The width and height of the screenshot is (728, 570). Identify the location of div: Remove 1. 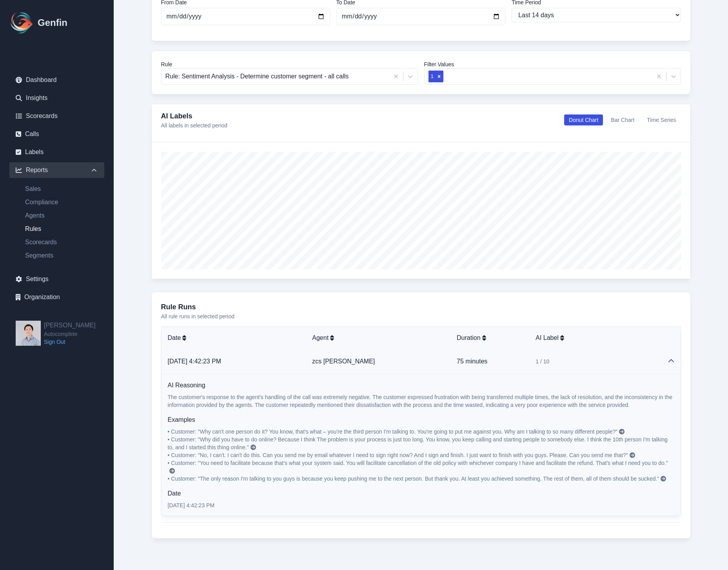
(439, 76).